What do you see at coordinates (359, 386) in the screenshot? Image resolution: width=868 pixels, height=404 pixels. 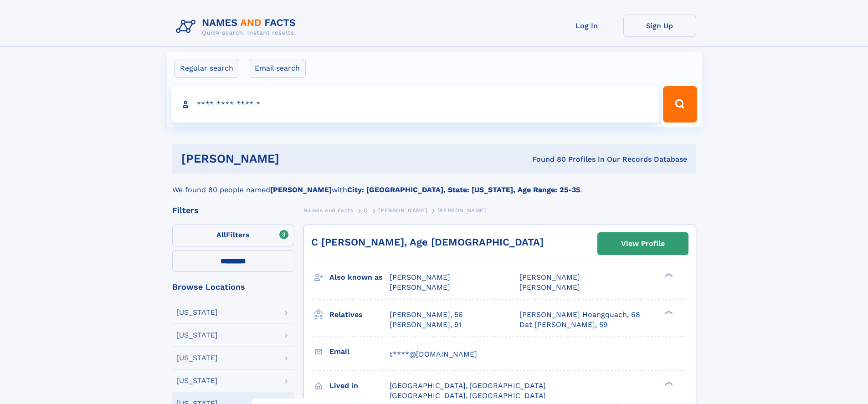 I see `h3: Lived in` at bounding box center [359, 386].